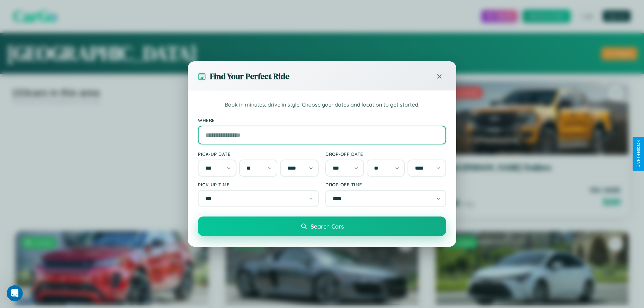 This screenshot has width=644, height=308. I want to click on p: Book in minutes, drive in style. Choose your dates and location to get started., so click(322, 105).